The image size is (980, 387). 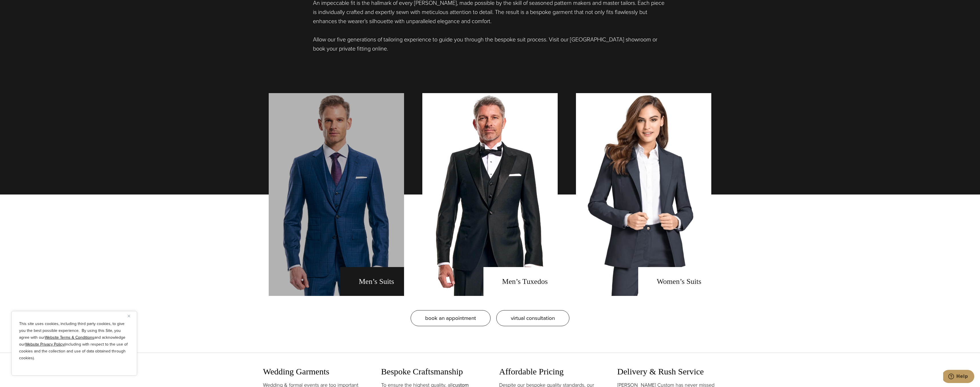 I want to click on h3: Wedding Garments, so click(x=313, y=372).